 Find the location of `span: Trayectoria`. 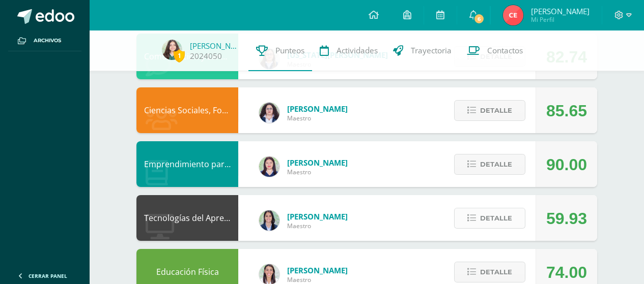

span: Trayectoria is located at coordinates (431, 50).